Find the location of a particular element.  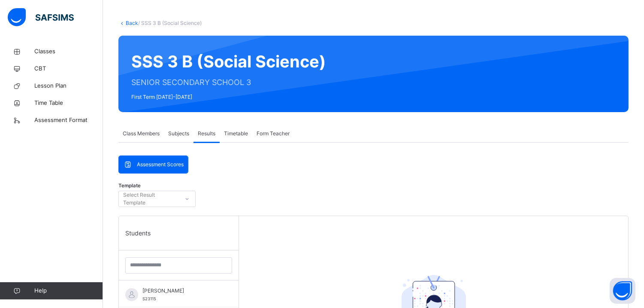

span: / SSS 3 B (Social Science) is located at coordinates (170, 23).